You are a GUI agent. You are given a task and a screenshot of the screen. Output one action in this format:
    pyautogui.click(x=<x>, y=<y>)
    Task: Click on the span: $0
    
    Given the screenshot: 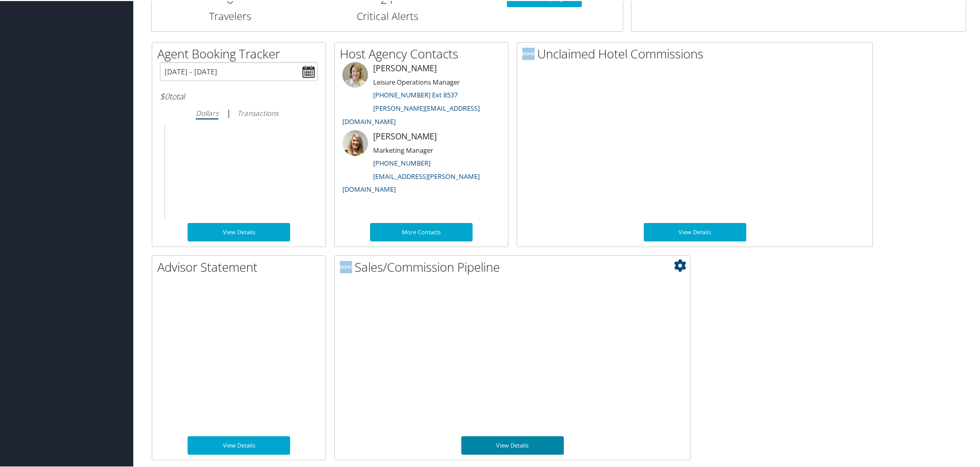 What is the action you would take?
    pyautogui.click(x=165, y=95)
    